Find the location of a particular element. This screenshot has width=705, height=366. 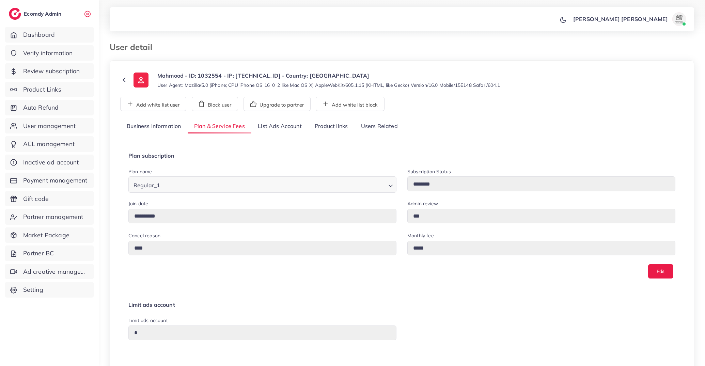

label: Monthly fee is located at coordinates (421, 236).